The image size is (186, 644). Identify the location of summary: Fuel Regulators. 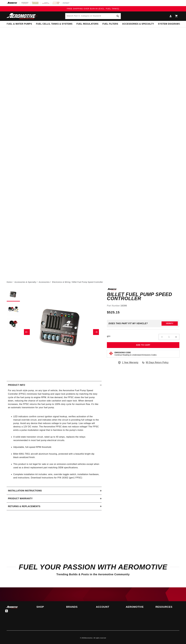
(88, 24).